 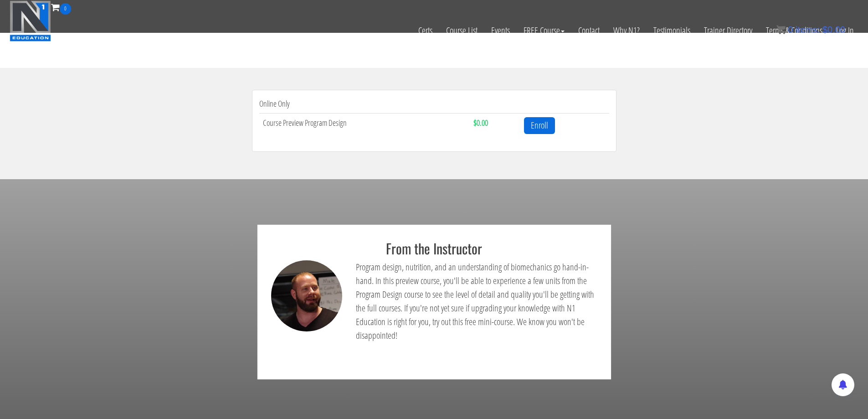 What do you see at coordinates (810, 29) in the screenshot?
I see `a: 0 items: $0.00` at bounding box center [810, 29].